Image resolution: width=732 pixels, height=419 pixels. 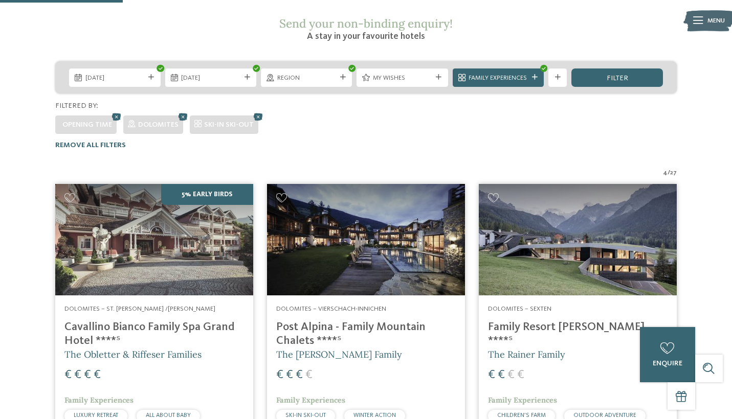 I want to click on span: 4, so click(x=665, y=173).